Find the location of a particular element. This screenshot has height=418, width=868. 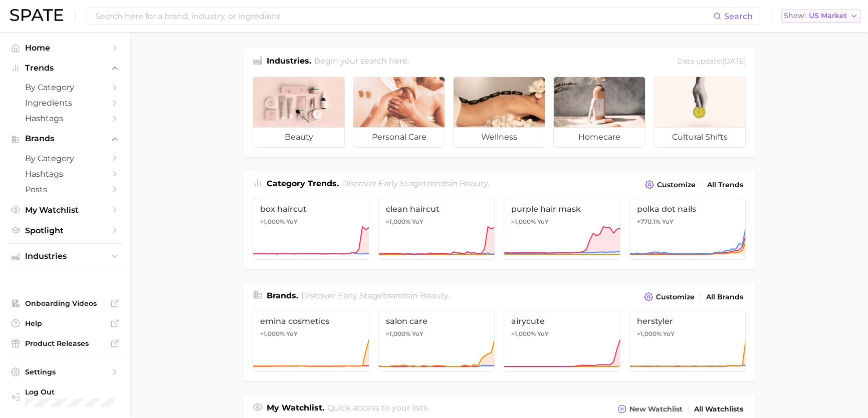

span: US Market is located at coordinates (828, 16).